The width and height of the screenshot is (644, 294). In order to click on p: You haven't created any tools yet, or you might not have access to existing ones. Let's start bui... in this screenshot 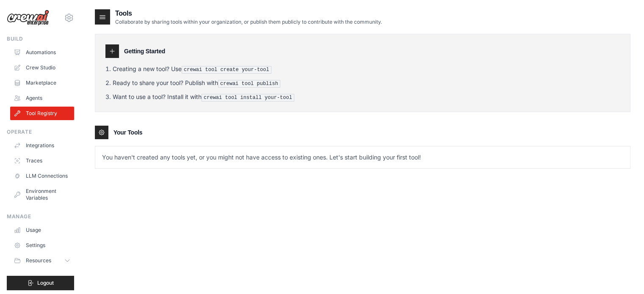, I will do `click(362, 157)`.